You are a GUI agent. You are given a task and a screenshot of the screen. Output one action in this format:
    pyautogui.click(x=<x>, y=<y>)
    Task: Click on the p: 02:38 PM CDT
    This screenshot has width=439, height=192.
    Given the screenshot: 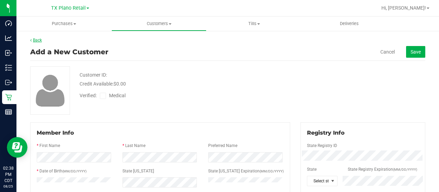 What is the action you would take?
    pyautogui.click(x=8, y=174)
    